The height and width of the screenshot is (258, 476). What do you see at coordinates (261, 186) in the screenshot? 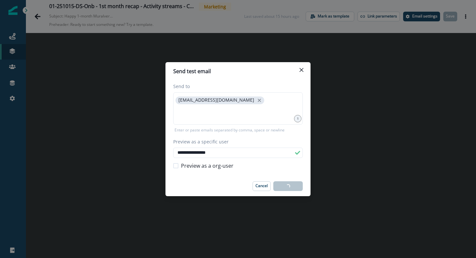
I see `p: Cancel` at bounding box center [261, 186].